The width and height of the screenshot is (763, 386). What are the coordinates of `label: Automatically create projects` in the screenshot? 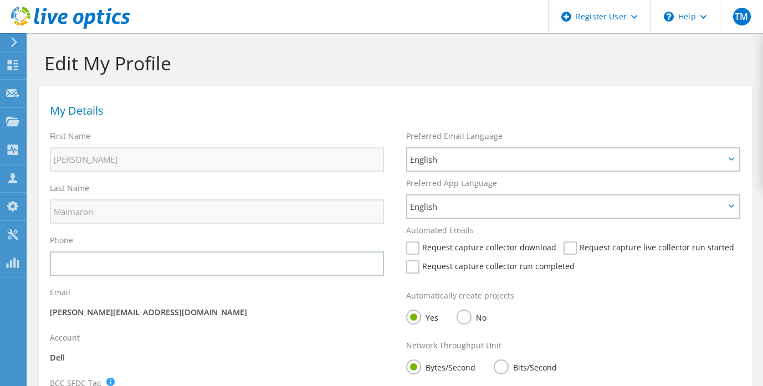 It's located at (460, 296).